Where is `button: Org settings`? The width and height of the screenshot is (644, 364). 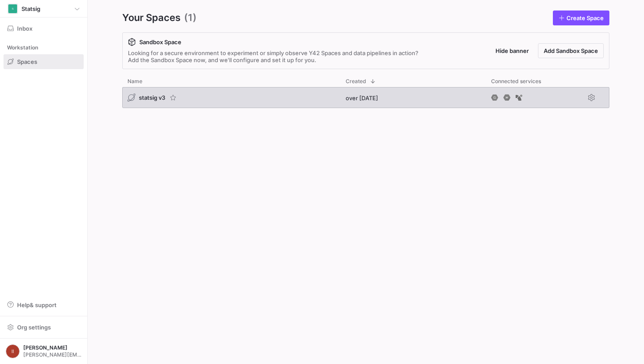
button: Org settings is located at coordinates (44, 327).